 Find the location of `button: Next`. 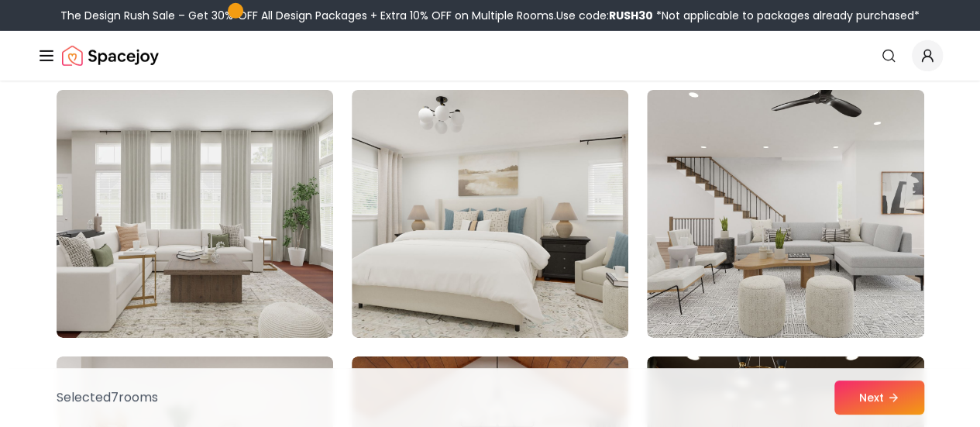

button: Next is located at coordinates (879, 398).